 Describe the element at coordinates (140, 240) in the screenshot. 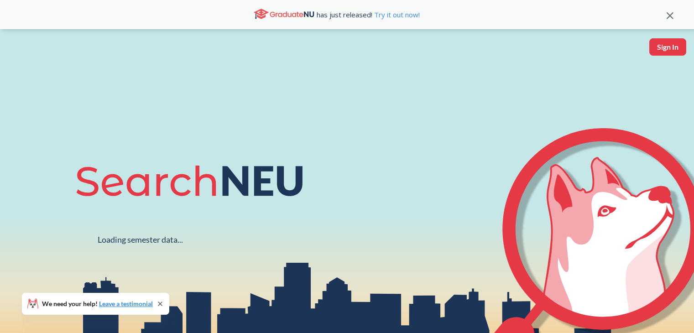

I see `div: Loading semester data...` at that location.